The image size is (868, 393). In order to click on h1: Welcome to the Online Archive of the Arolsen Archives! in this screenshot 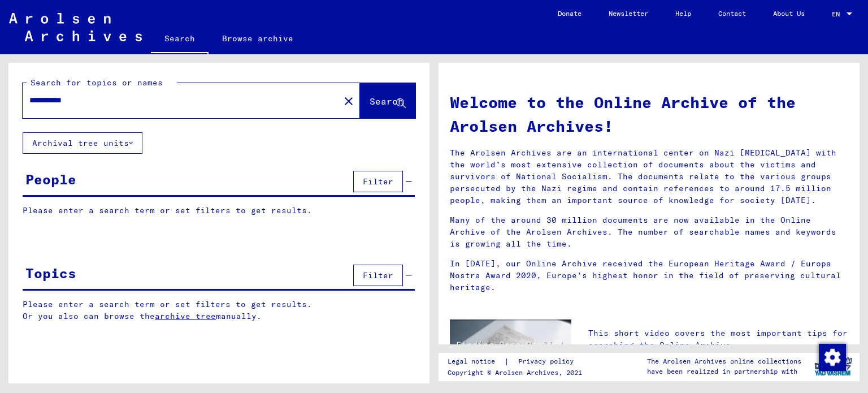, I will do `click(649, 114)`.